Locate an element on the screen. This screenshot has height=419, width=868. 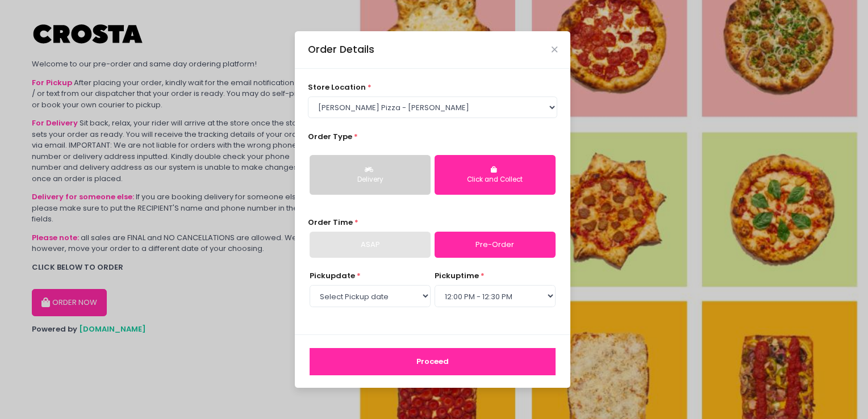
button: Click and Collect is located at coordinates (495, 175).